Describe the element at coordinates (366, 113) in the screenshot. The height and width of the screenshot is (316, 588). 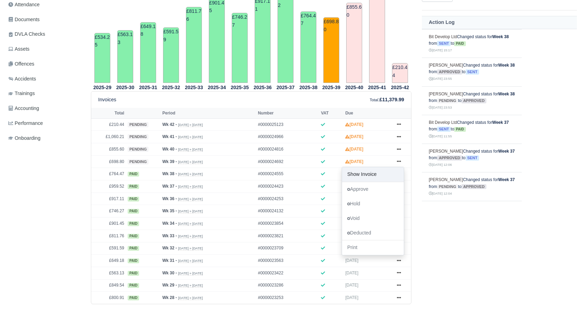
I see `th: Due` at that location.